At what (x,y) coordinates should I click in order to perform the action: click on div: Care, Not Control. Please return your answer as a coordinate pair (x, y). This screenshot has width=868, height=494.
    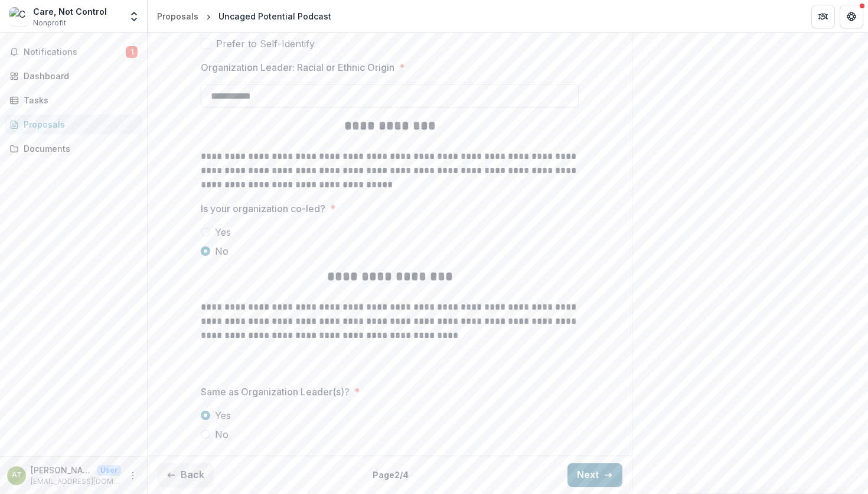
    Looking at the image, I should click on (70, 11).